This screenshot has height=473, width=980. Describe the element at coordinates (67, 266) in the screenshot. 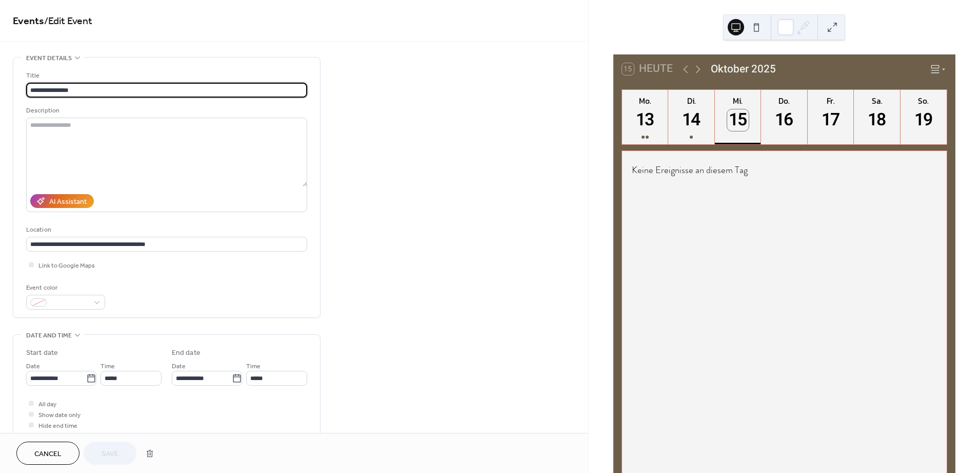

I see `span: Link to Google Maps` at that location.